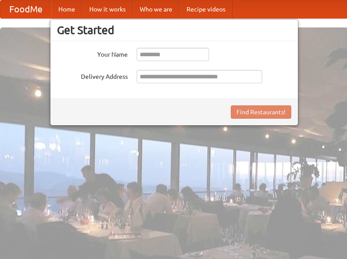  Describe the element at coordinates (108, 9) in the screenshot. I see `a: How it works` at that location.